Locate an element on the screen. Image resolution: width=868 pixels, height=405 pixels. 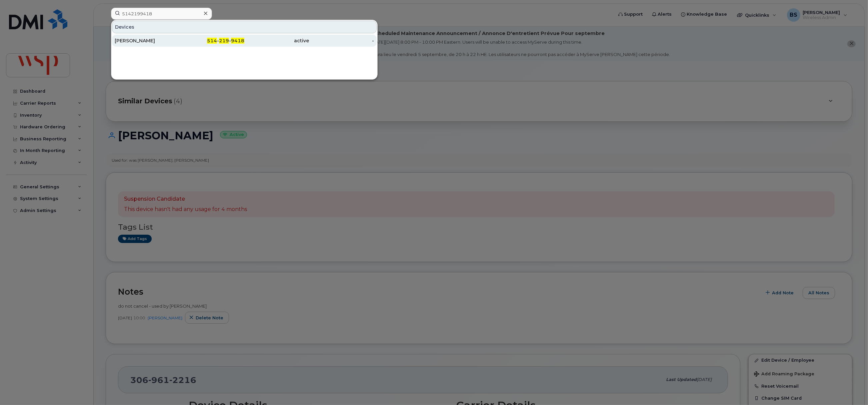
span: 219 is located at coordinates (224, 41).